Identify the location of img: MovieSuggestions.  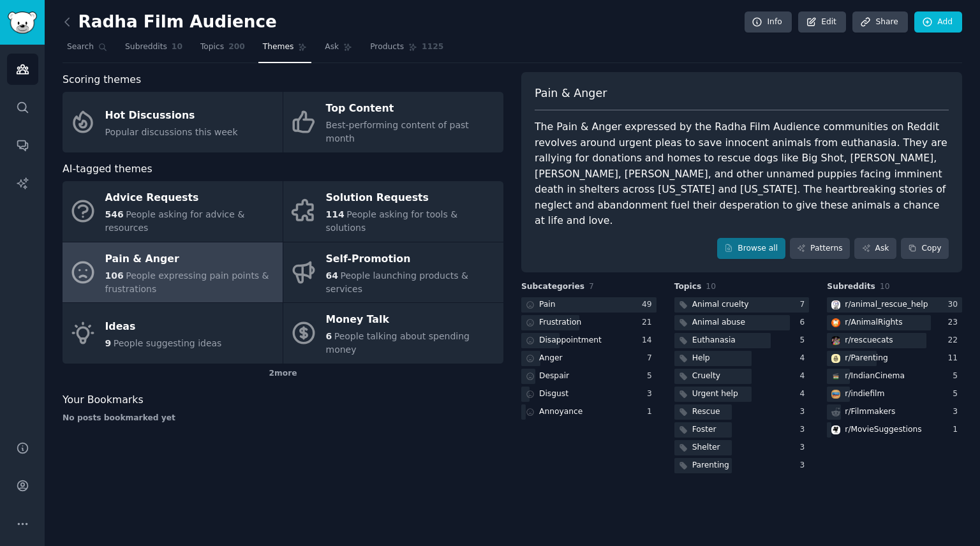
(836, 430).